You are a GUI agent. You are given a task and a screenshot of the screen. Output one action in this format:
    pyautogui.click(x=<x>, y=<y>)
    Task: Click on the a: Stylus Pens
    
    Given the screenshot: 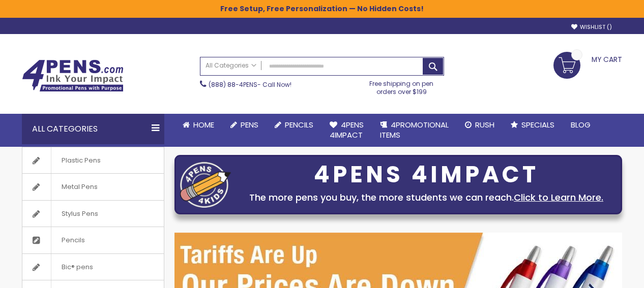 What is the action you would take?
    pyautogui.click(x=93, y=214)
    